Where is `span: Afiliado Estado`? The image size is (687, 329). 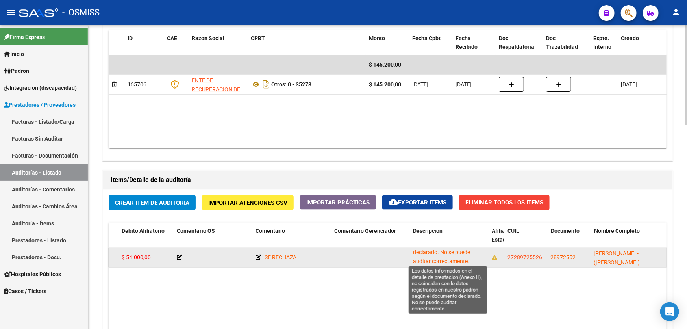
span: Afiliado Estado is located at coordinates (501, 235).